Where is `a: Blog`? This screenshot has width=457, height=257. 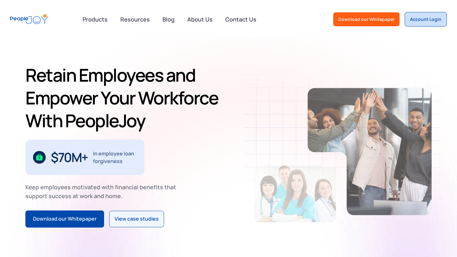
a: Blog is located at coordinates (168, 19).